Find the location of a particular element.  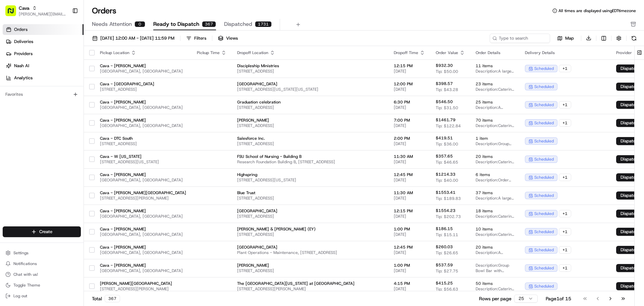

button: Notifications is located at coordinates (42, 264).